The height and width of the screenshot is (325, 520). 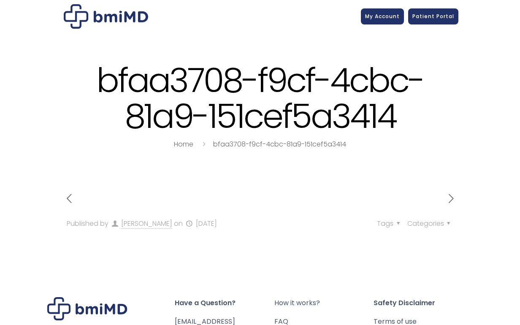 I want to click on span: Published by, so click(x=87, y=223).